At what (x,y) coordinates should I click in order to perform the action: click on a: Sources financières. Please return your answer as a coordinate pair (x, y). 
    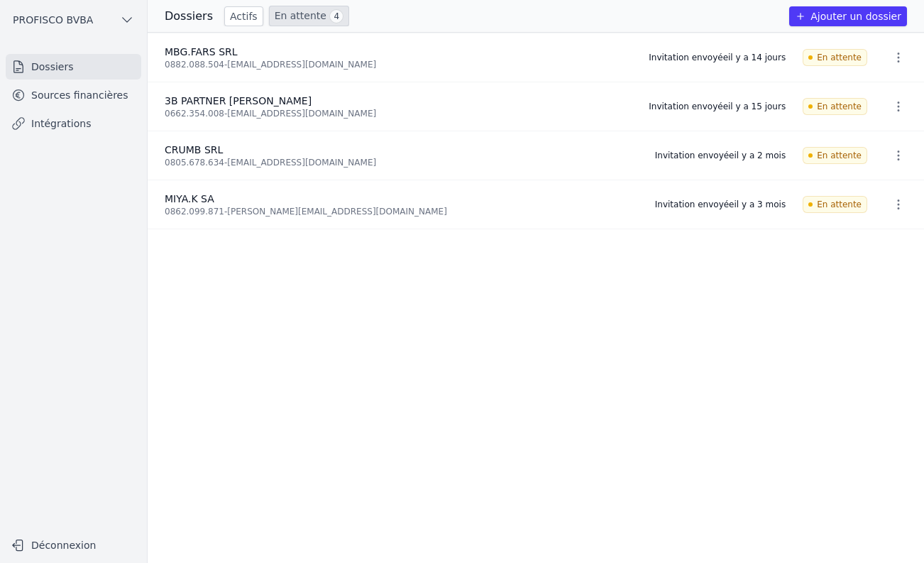
    Looking at the image, I should click on (73, 95).